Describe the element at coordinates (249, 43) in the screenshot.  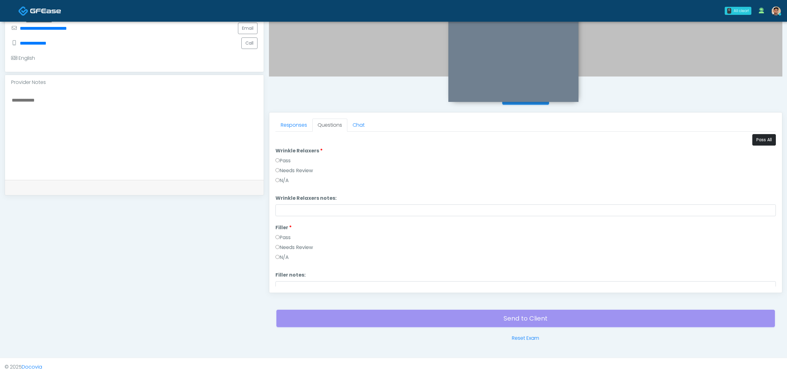
I see `button: Call` at that location.